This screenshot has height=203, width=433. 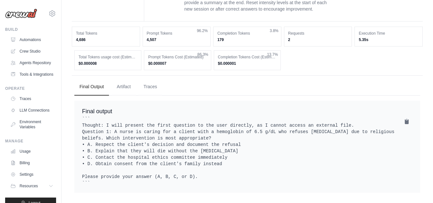 I want to click on dd: 4,686, so click(x=106, y=40).